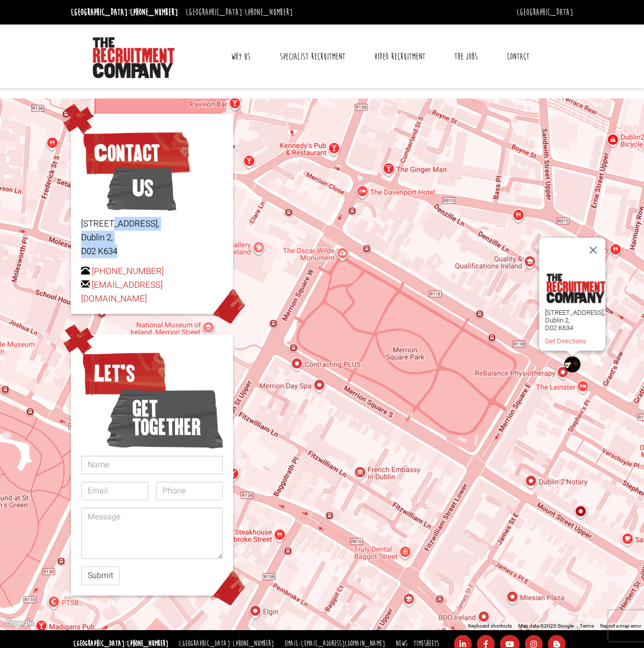 This screenshot has width=644, height=648. What do you see at coordinates (572, 364) in the screenshot?
I see `div: The Recruitment Company` at bounding box center [572, 364].